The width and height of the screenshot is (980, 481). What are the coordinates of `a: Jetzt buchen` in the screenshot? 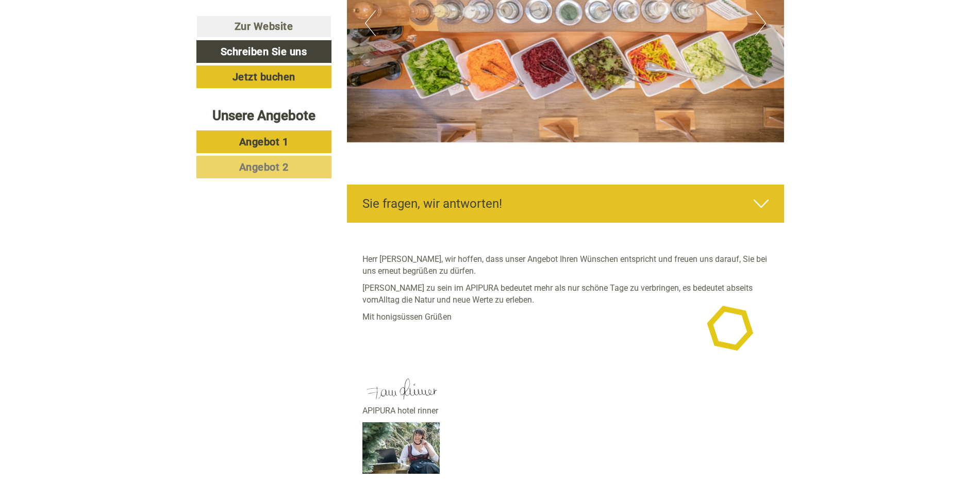 It's located at (264, 77).